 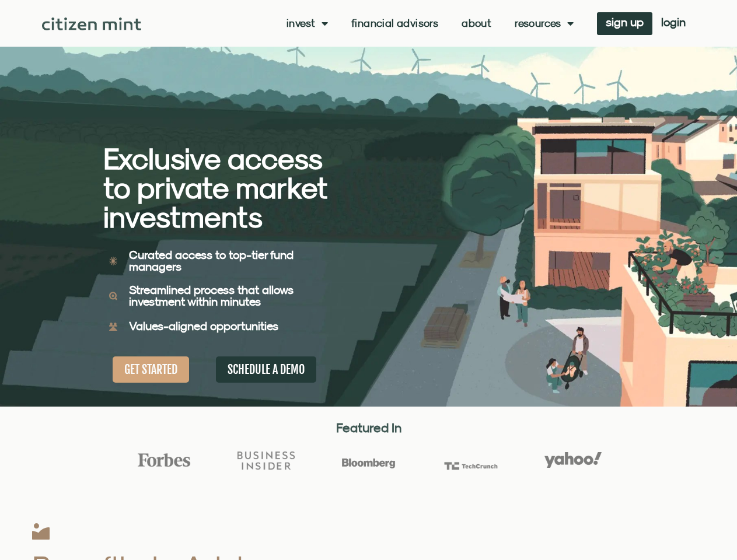 I want to click on a: Financial Advisors, so click(x=395, y=23).